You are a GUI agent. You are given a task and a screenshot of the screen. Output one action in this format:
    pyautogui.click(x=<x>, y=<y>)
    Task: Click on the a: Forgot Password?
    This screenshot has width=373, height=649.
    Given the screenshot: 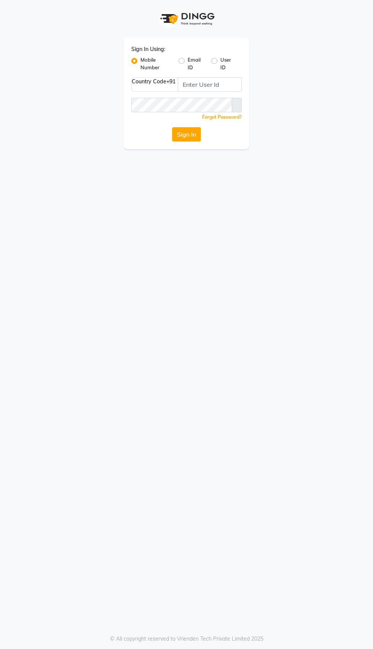 What is the action you would take?
    pyautogui.click(x=222, y=117)
    